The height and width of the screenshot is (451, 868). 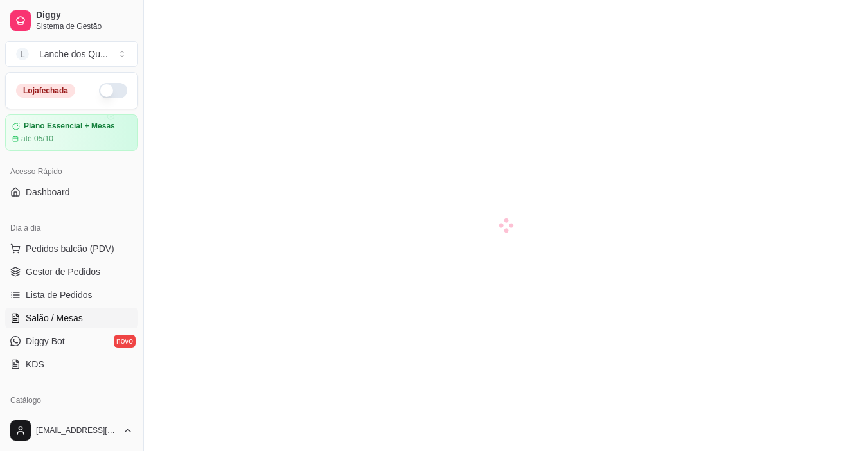 I want to click on span: Diggy, so click(x=84, y=16).